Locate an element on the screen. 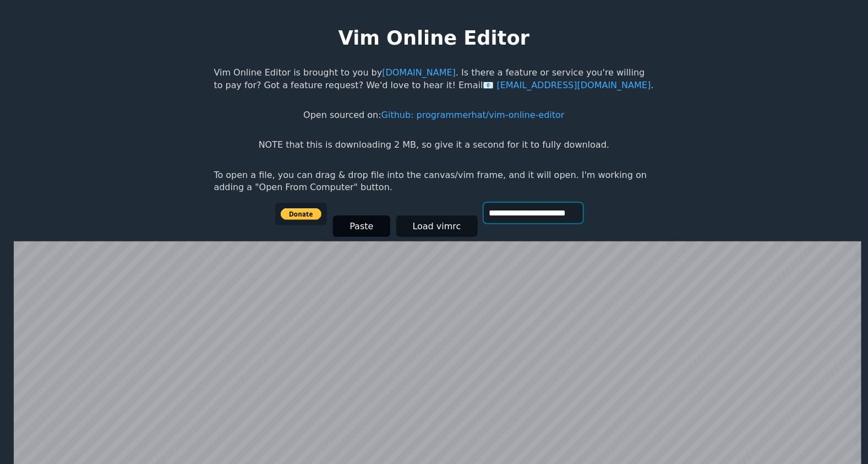 This screenshot has height=464, width=868. a: Github: programmerhat/vim-online-editor is located at coordinates (473, 114).